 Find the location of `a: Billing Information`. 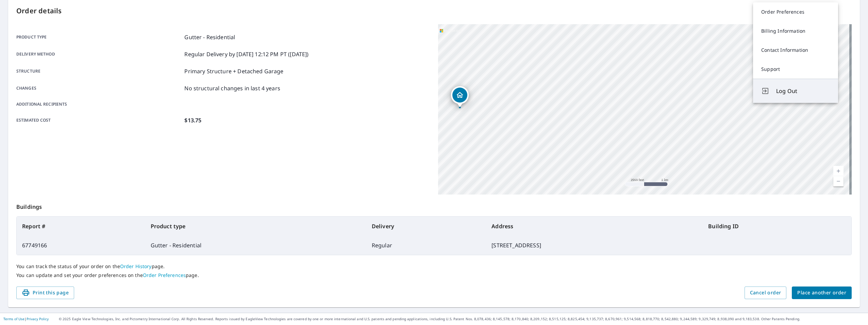

a: Billing Information is located at coordinates (796, 31).